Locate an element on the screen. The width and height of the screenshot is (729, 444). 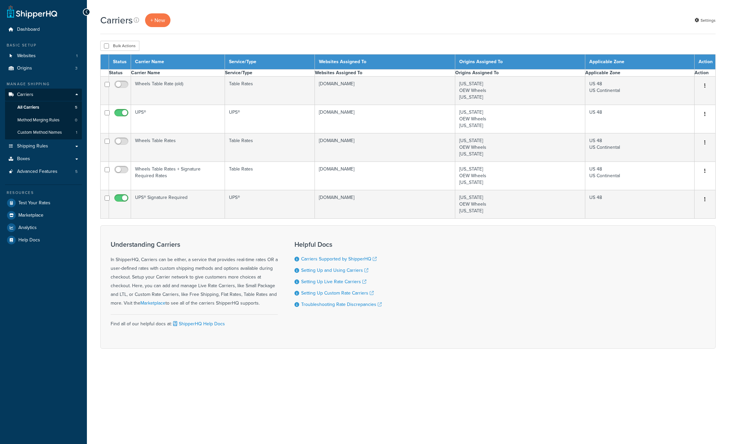
span: Origins is located at coordinates (24, 68).